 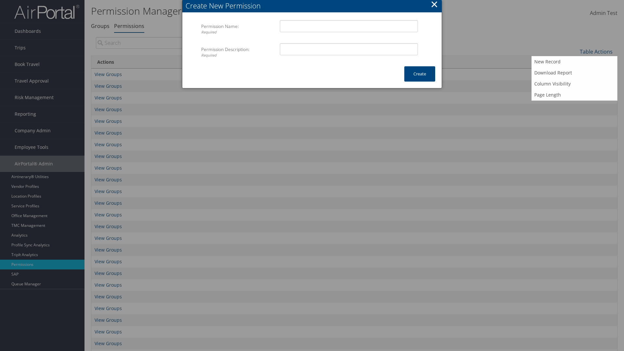 What do you see at coordinates (574, 84) in the screenshot?
I see `a: Column Visibility` at bounding box center [574, 84].